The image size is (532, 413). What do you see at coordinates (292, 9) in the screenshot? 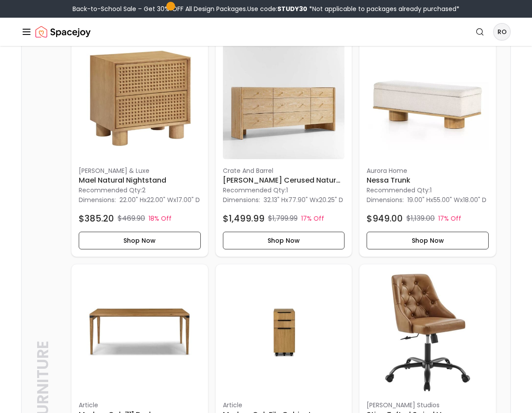
I see `b: STUDY30` at bounding box center [292, 9].